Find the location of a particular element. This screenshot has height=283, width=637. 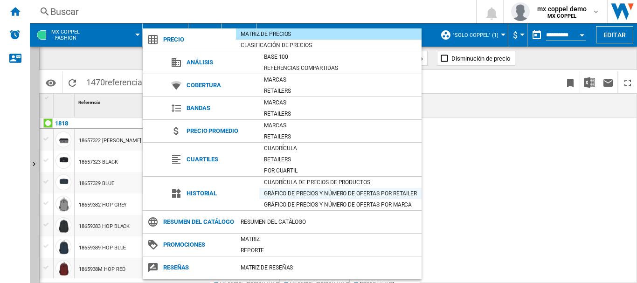

span: Reseñas is located at coordinates (197, 268).